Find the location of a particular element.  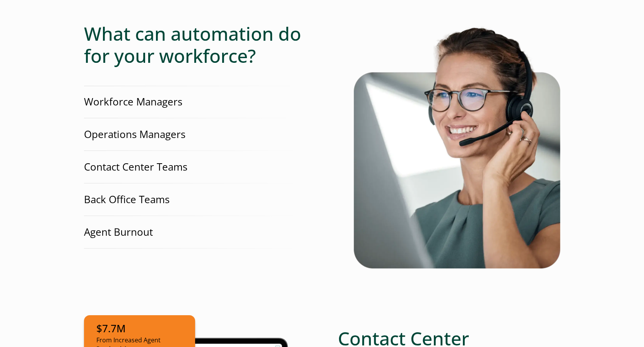

p: $7.7M is located at coordinates (139, 328).